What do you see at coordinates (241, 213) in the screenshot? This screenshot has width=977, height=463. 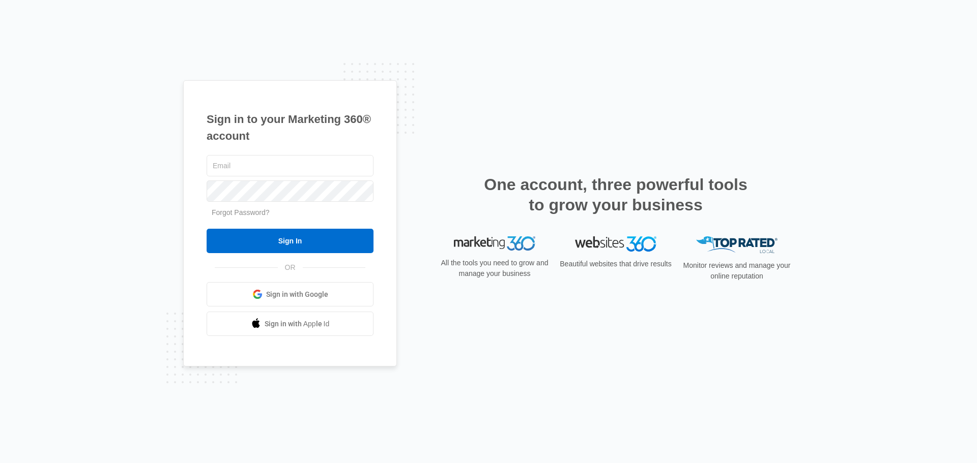 I see `a: Forgot Password?` at bounding box center [241, 213].